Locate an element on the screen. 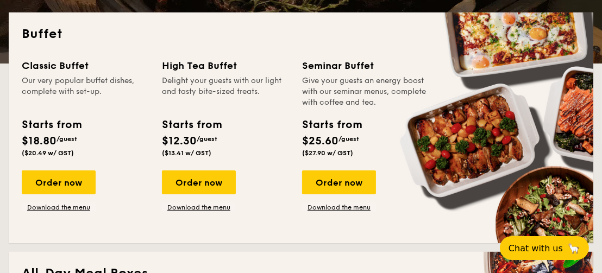 Image resolution: width=602 pixels, height=273 pixels. div: Delight your guests with our light and tasty bite-sized treats. is located at coordinates (226, 92).